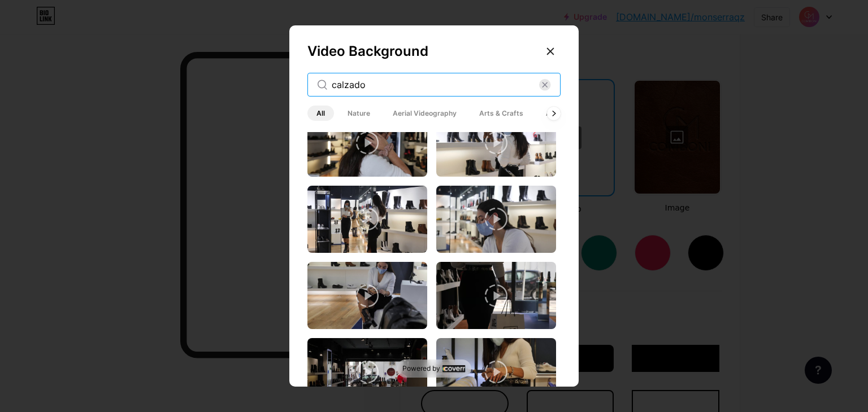 This screenshot has height=412, width=868. I want to click on span: All, so click(320, 113).